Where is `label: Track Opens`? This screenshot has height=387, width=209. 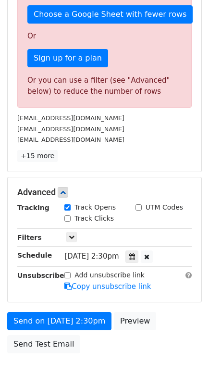 label: Track Opens is located at coordinates (95, 207).